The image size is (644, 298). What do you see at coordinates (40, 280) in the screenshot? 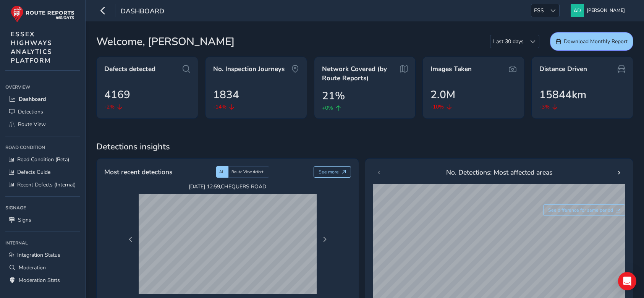
I see `span: Moderation Stats` at bounding box center [40, 280].